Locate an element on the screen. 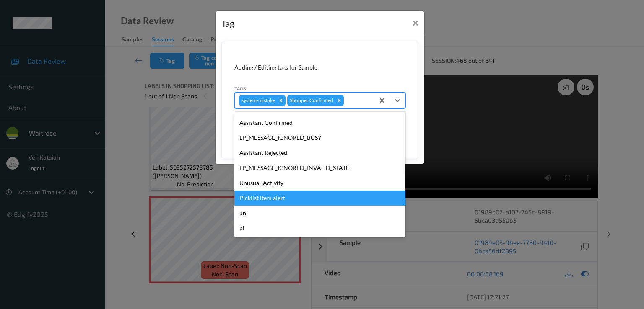  div: LP_MESSAGE_IGNORED_BUSY is located at coordinates (320, 138).